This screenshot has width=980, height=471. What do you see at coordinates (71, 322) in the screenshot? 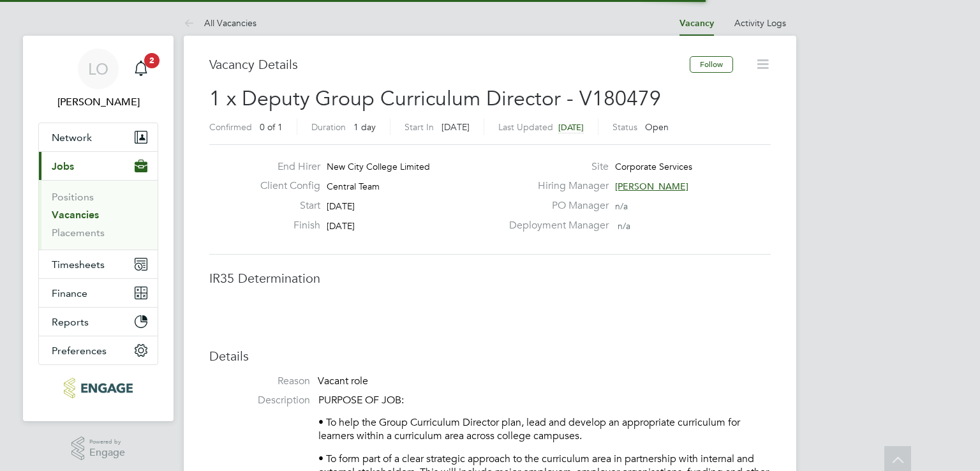
I see `span: Reports` at bounding box center [71, 322].